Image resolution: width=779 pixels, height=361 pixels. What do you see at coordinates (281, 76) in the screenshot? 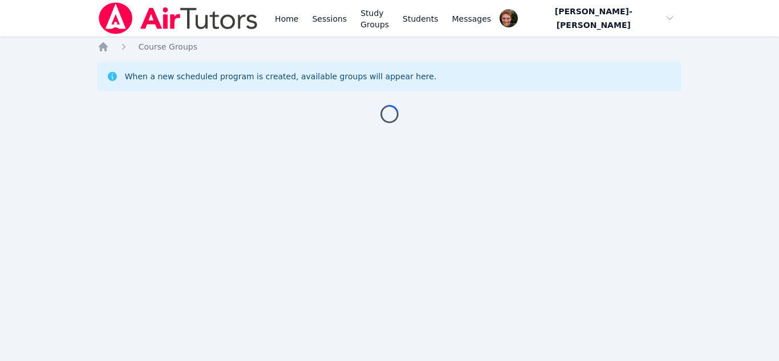
I see `div: When a new scheduled program is created, available groups will appear here.` at bounding box center [281, 76].